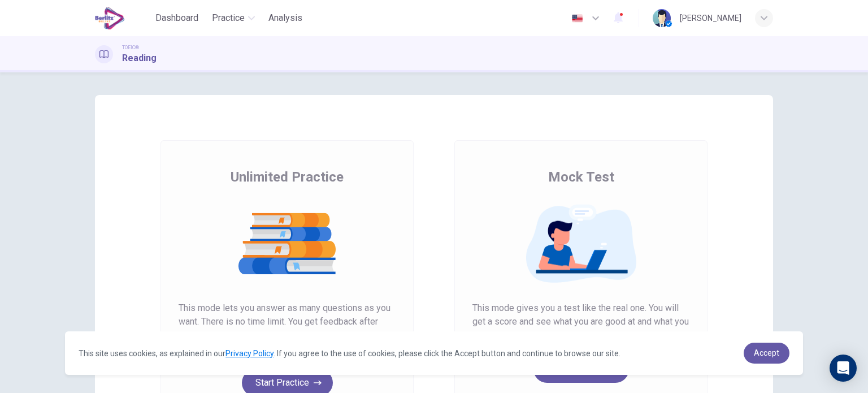 The image size is (868, 393). Describe the element at coordinates (349, 353) in the screenshot. I see `span: This site uses cookies, as explained in our . If you agree to the use of cookies, please click th...` at that location.